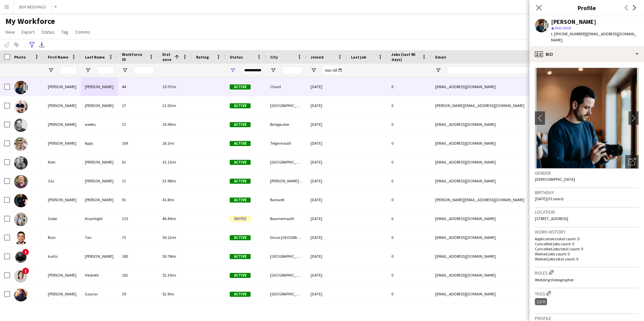  What do you see at coordinates (83, 32) in the screenshot?
I see `span: Comms` at bounding box center [83, 32].